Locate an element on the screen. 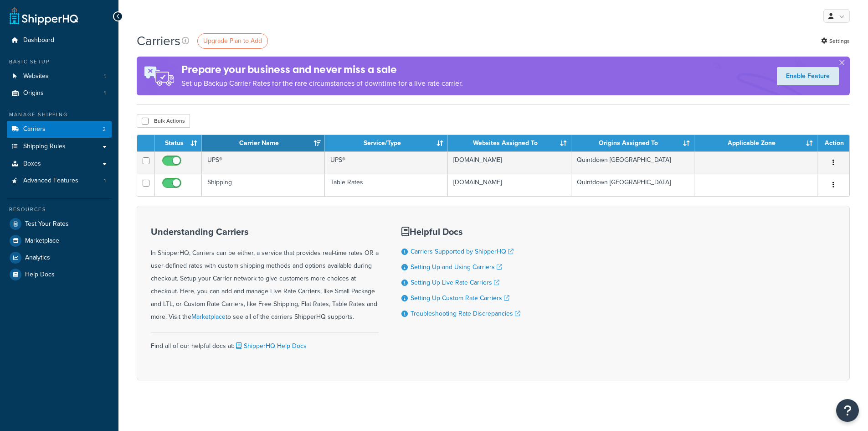 Image resolution: width=868 pixels, height=431 pixels. p: Set up Backup Carrier Rates for the rare circumstances of downtime for a live rate carrier. is located at coordinates (323, 83).